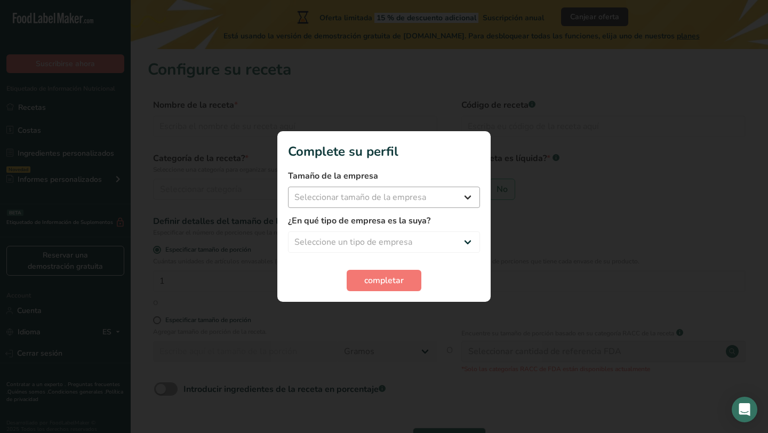 The height and width of the screenshot is (433, 768). What do you see at coordinates (384, 176) in the screenshot?
I see `label: Tamaño de la empresa` at bounding box center [384, 176].